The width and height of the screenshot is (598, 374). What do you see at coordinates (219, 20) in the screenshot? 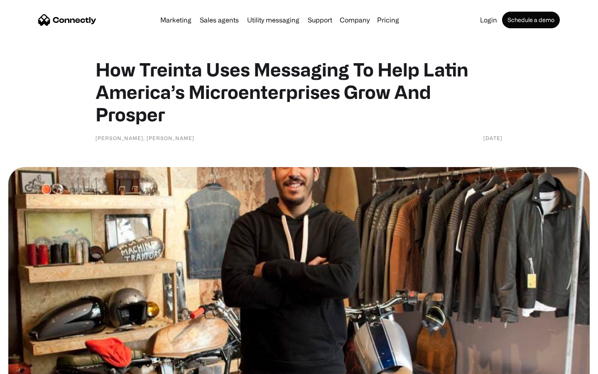
I see `a: Sales agents` at bounding box center [219, 20].